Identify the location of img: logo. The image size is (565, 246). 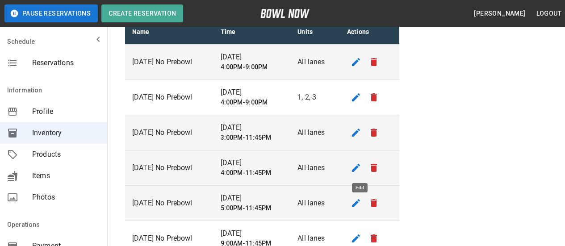
(285, 13).